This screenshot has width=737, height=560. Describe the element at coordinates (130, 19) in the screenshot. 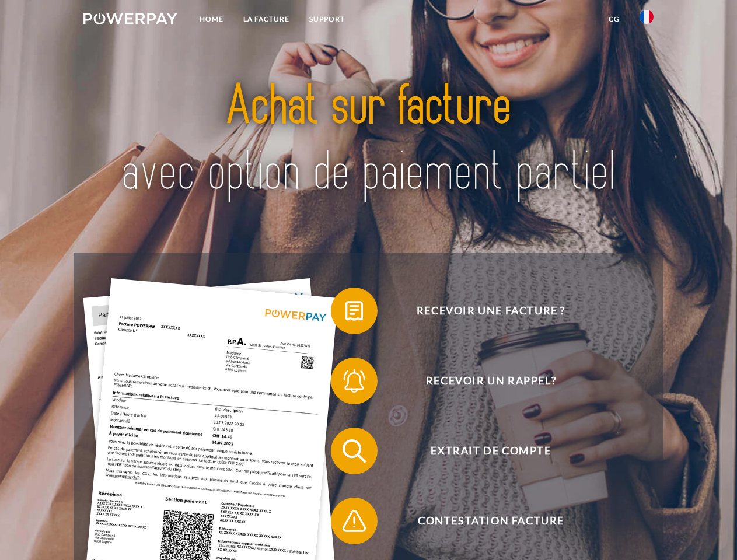

I see `img: logo-powerpay-white.svg` at that location.